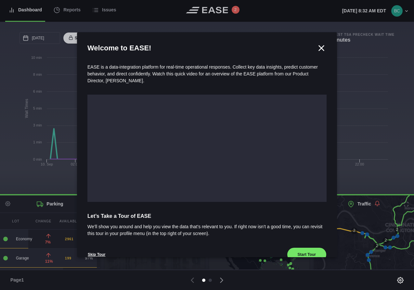 The image size is (414, 290). I want to click on span: Page 1, so click(19, 280).